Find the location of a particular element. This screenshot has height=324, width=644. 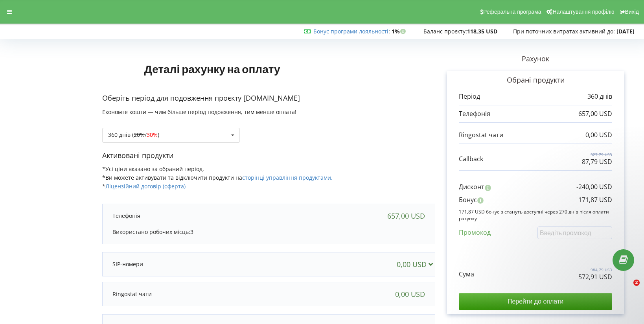

p: 171,87 USD is located at coordinates (595, 200).